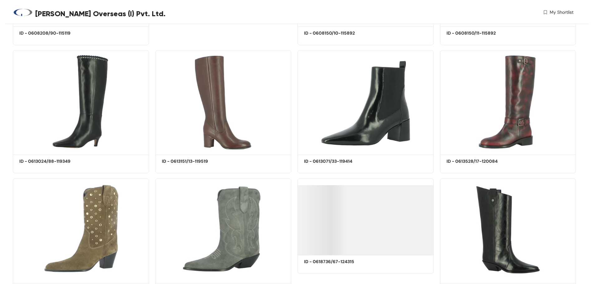 The image size is (594, 284). What do you see at coordinates (365, 102) in the screenshot?
I see `img: a58b19e7-2ecb-43dd-a229-4d1706a268b5` at bounding box center [365, 102].